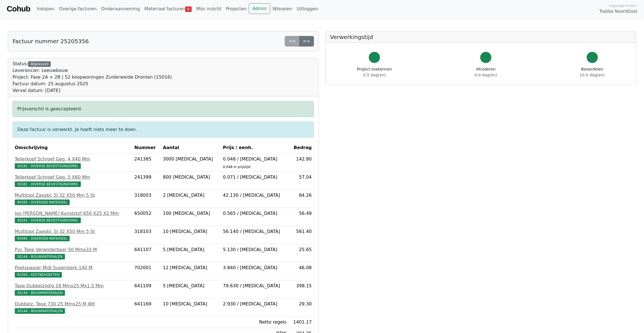 This screenshot has width=644, height=333. What do you see at coordinates (38, 274) in the screenshot?
I see `span: 92393 - KEETBEHOEFTEN` at bounding box center [38, 274].